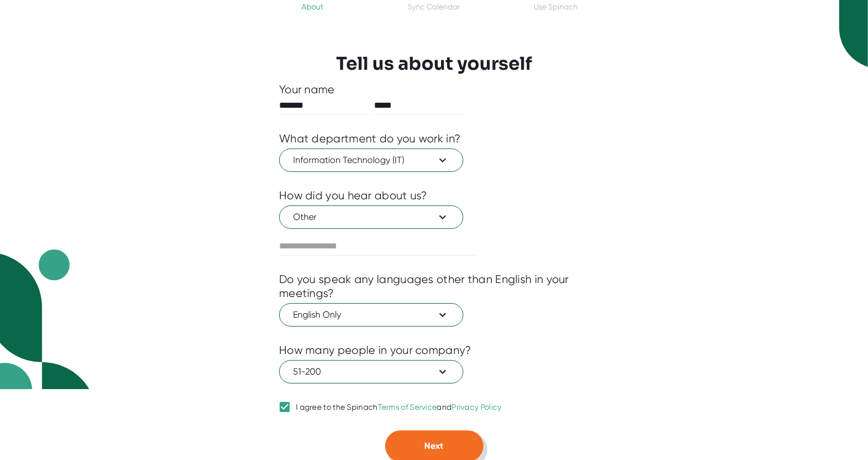 The image size is (868, 460). I want to click on span: Information Technology (IT), so click(371, 160).